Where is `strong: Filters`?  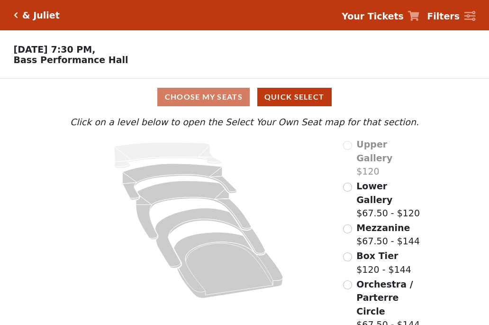
strong: Filters is located at coordinates (443, 16).